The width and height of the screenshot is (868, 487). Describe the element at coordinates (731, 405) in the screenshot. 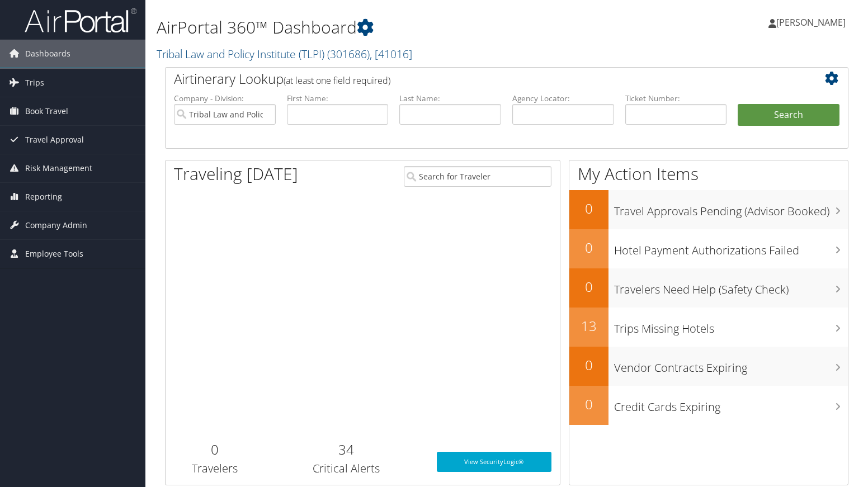

I see `h3: Credit Cards Expiring` at that location.